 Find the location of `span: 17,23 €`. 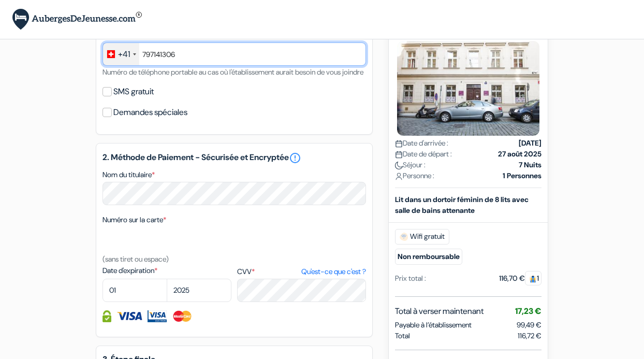

span: 17,23 € is located at coordinates (528, 310).